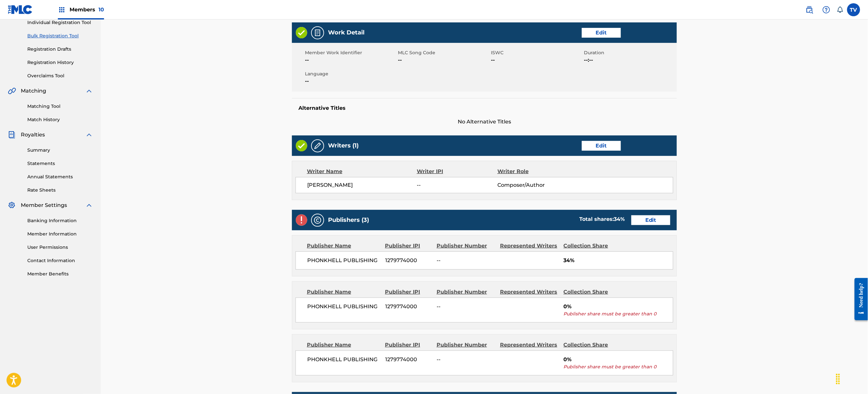 The height and width of the screenshot is (394, 868). What do you see at coordinates (60, 221) in the screenshot?
I see `a: Banking Information` at bounding box center [60, 221].